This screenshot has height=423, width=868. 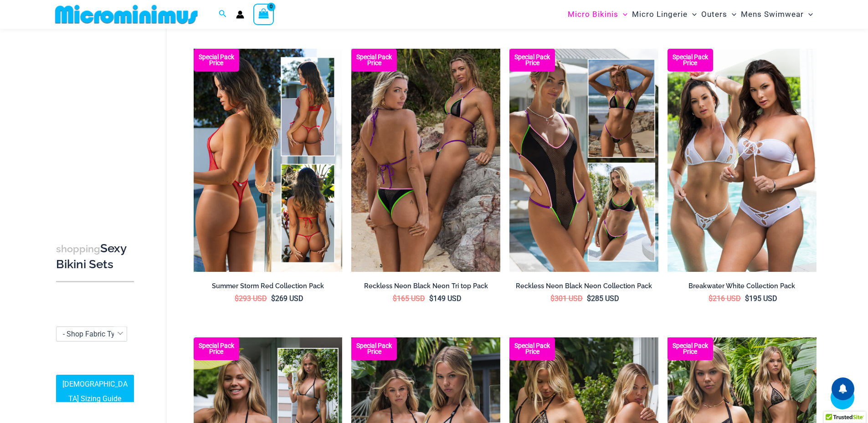 I want to click on bdi: 293 USD, so click(x=251, y=298).